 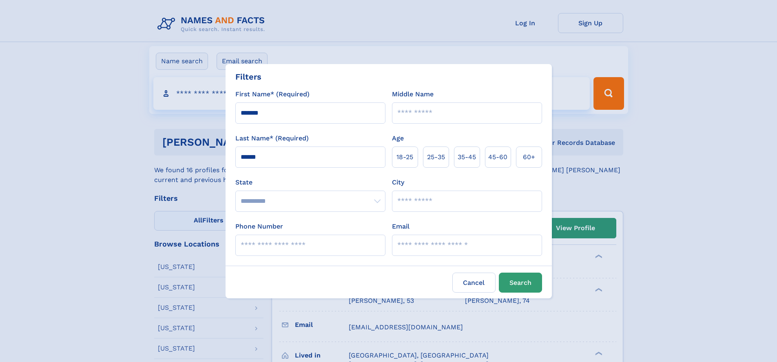 I want to click on div: Filters, so click(x=248, y=77).